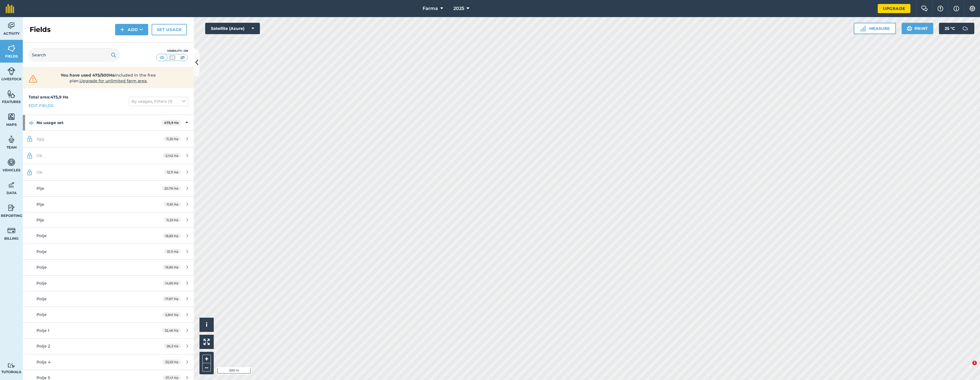 The width and height of the screenshot is (980, 380). I want to click on span: 20,76 Ha, so click(171, 188).